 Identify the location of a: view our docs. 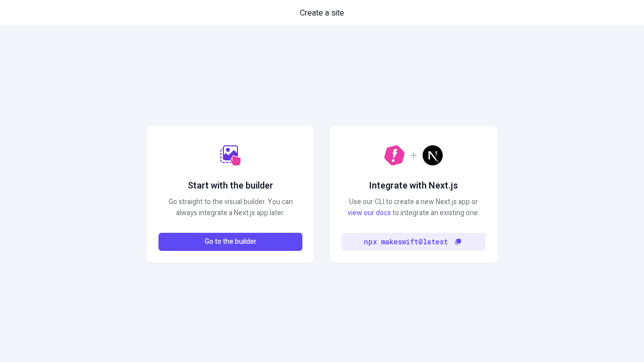
(369, 213).